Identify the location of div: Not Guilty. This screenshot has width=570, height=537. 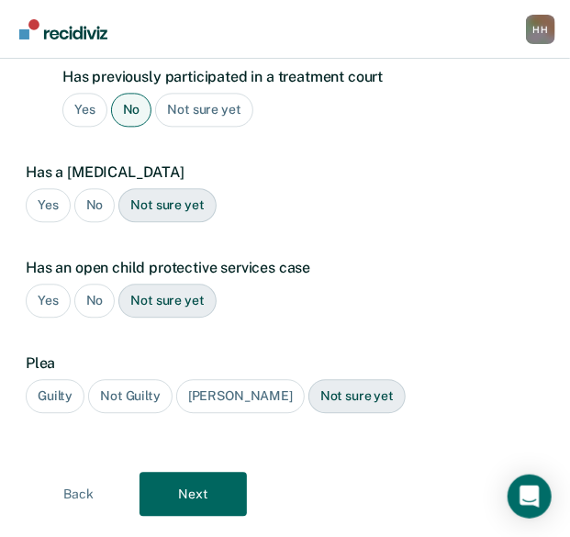
(130, 396).